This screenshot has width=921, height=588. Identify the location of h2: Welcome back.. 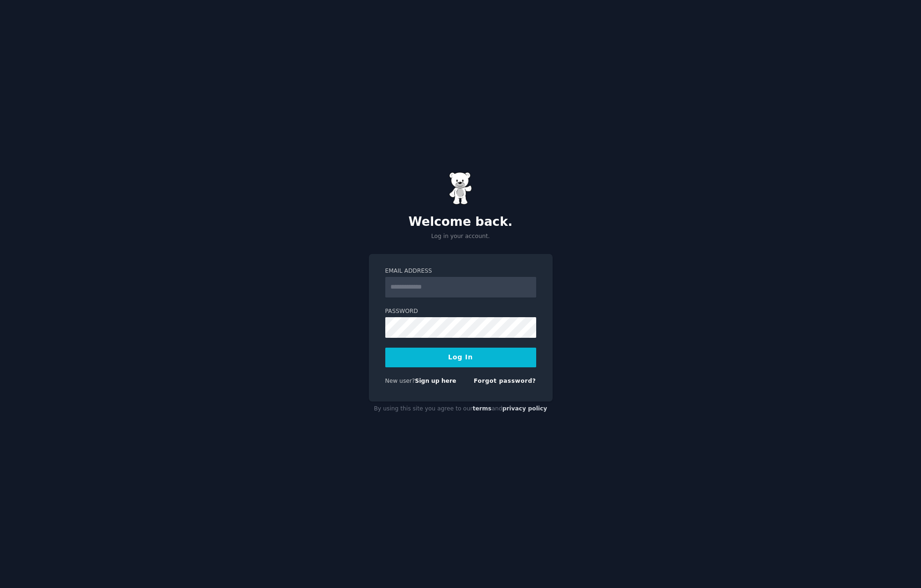
(461, 222).